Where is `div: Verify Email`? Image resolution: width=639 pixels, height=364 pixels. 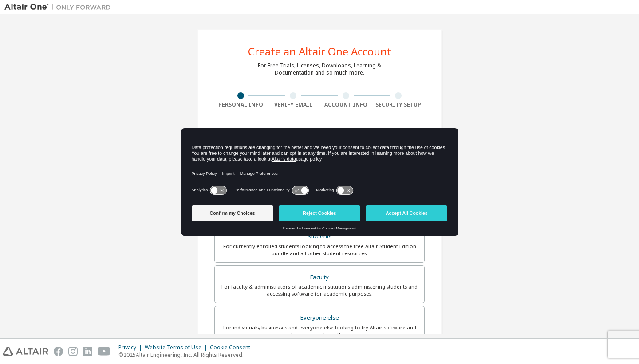 div: Verify Email is located at coordinates (294, 105).